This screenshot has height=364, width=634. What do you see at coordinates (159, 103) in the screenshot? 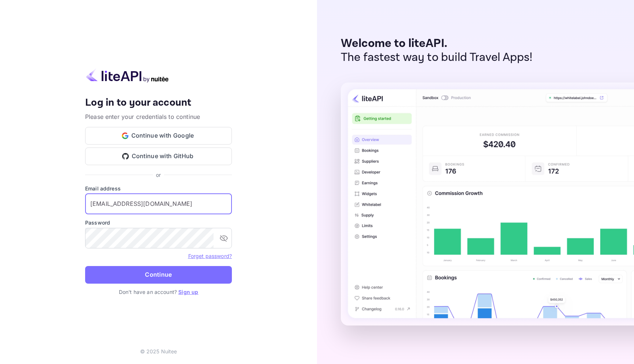
I see `h4: Log in to your account` at bounding box center [159, 103].